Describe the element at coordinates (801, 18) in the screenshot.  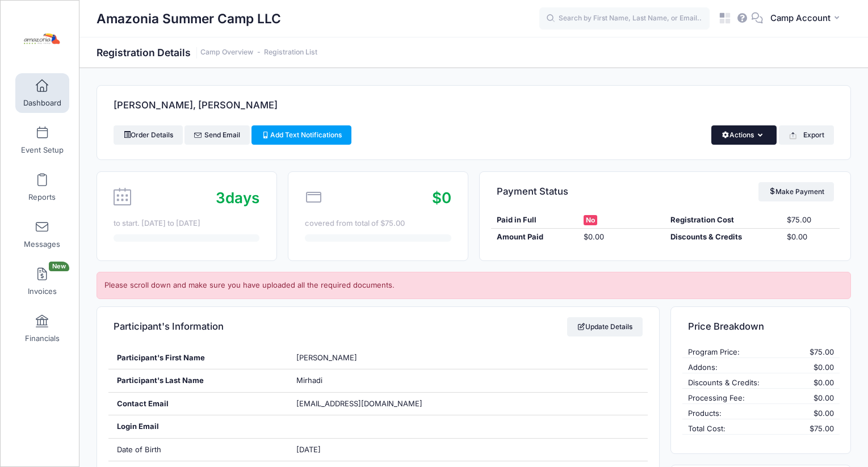
I see `span: Camp Account` at that location.